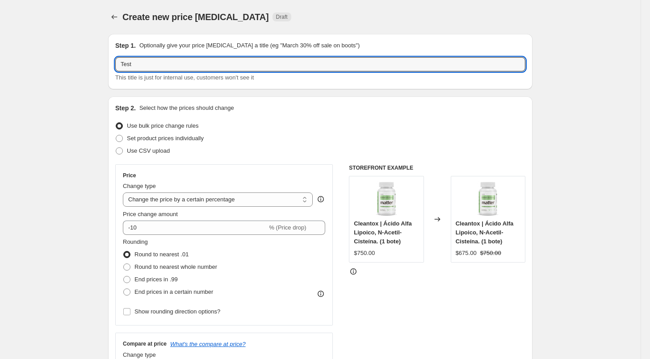  I want to click on i: What's the compare at price?, so click(208, 344).